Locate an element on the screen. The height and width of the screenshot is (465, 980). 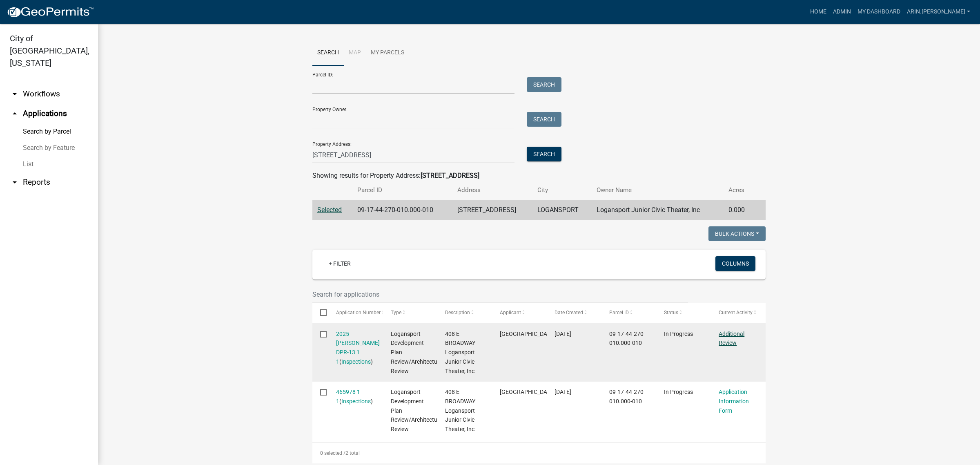
datatable-header-cell: Select is located at coordinates (320, 313).